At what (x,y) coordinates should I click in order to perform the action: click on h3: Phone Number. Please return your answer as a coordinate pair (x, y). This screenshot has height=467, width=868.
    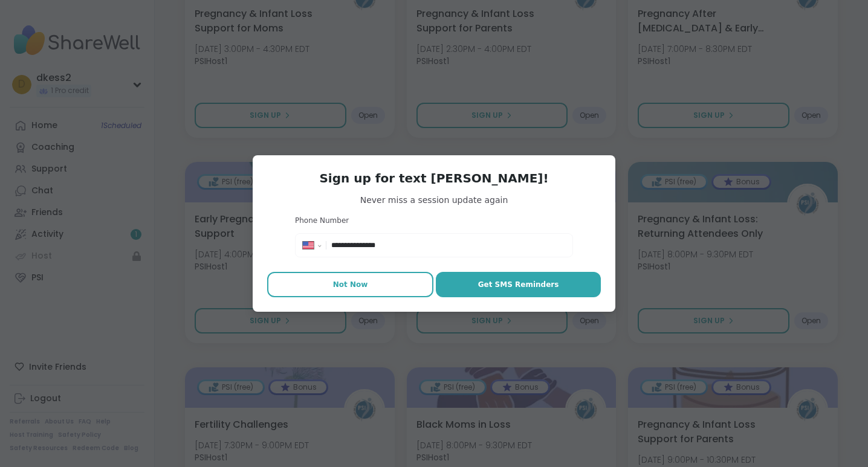
    Looking at the image, I should click on (434, 220).